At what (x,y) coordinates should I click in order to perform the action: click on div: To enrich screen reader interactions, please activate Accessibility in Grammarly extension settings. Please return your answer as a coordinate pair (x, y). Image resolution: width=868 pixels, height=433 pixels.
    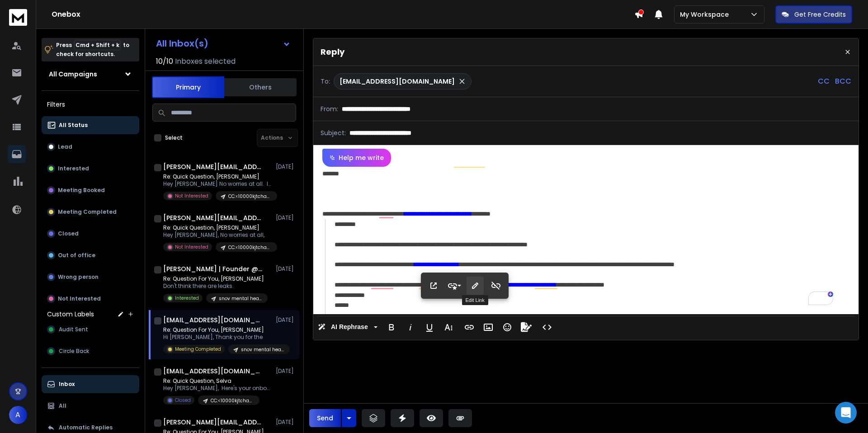
    Looking at the image, I should click on (581, 240).